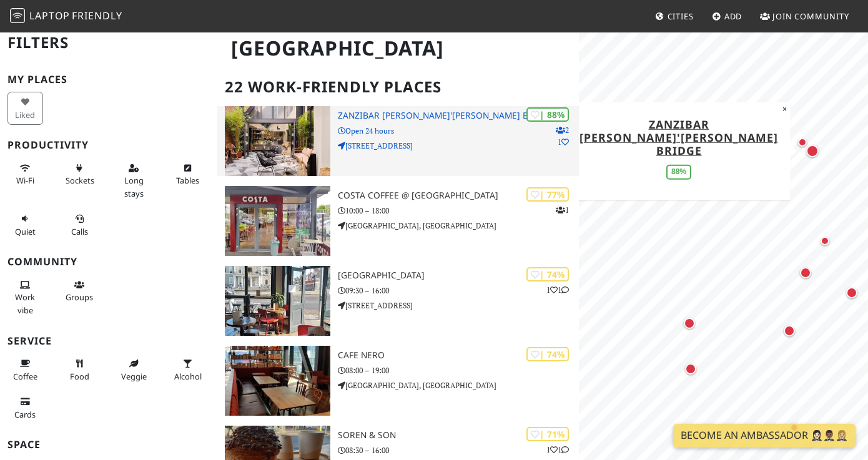 The image size is (868, 460). What do you see at coordinates (681, 16) in the screenshot?
I see `span: Cities` at bounding box center [681, 16].